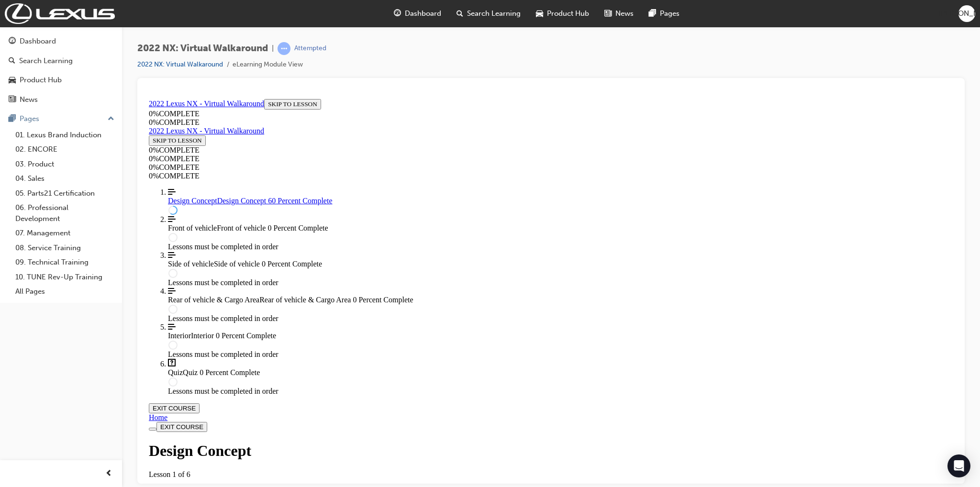 The image size is (980, 487). What do you see at coordinates (310, 48) in the screenshot?
I see `div: Attempted` at bounding box center [310, 48].